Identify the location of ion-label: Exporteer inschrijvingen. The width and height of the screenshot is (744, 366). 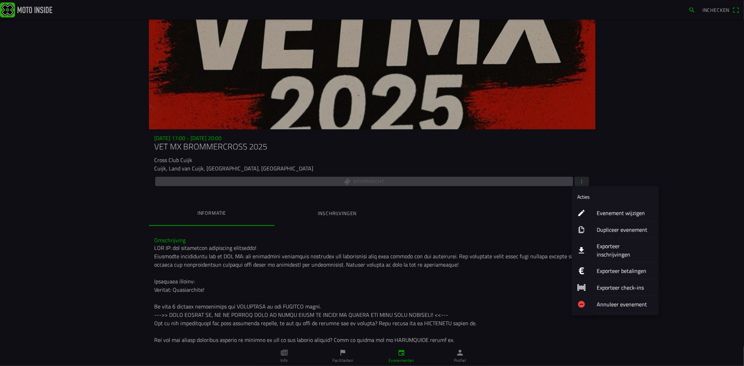
(625, 250).